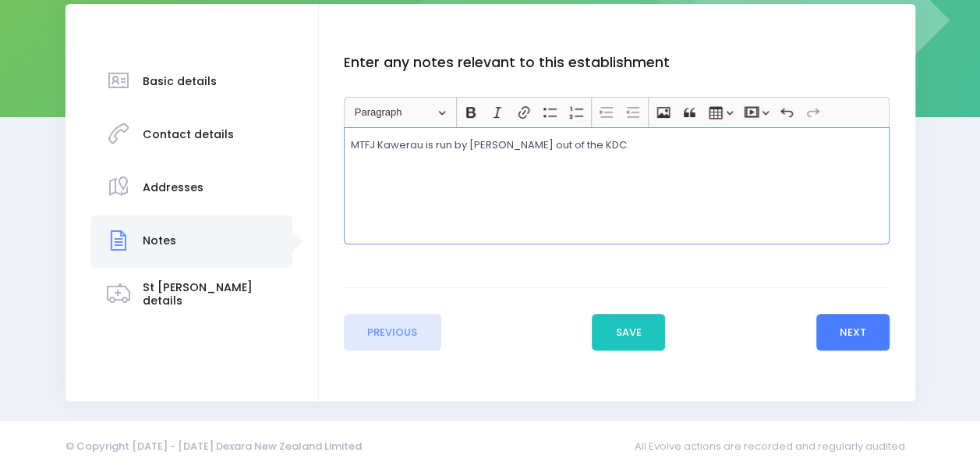  Describe the element at coordinates (393, 333) in the screenshot. I see `button: Previous` at that location.